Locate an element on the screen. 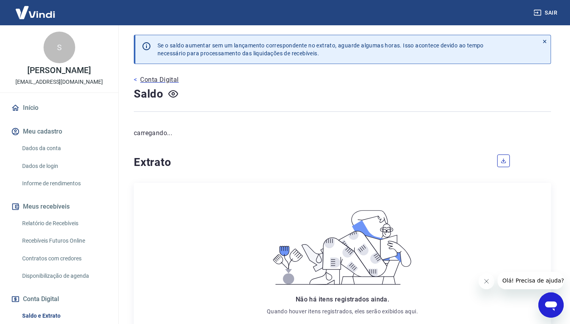  p: Quando houver itens registrados, eles serão exibidos aqui. is located at coordinates (342, 312).